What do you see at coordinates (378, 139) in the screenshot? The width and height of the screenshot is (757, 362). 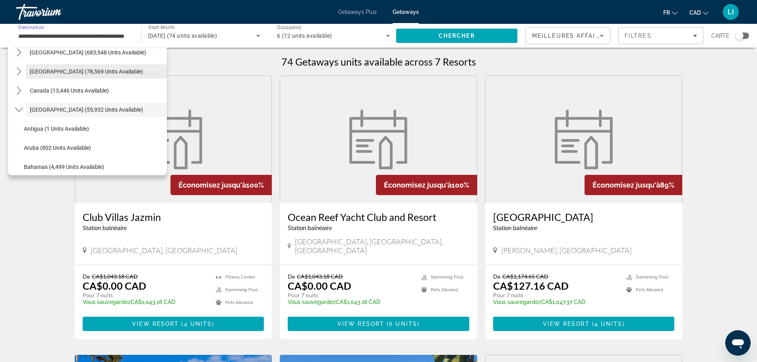 I see `img: Ocean Reef Yacht Club and Resort` at bounding box center [378, 139].